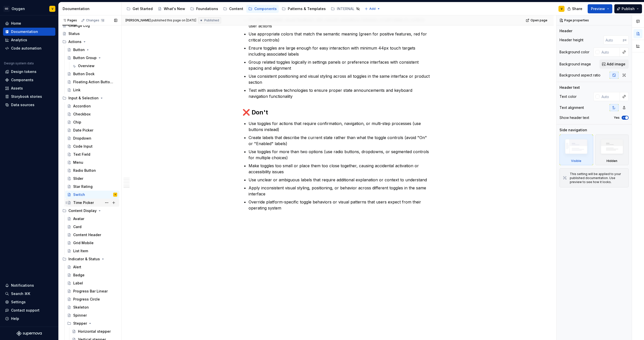 The width and height of the screenshot is (644, 340). What do you see at coordinates (29, 80) in the screenshot?
I see `a: Components` at bounding box center [29, 80].